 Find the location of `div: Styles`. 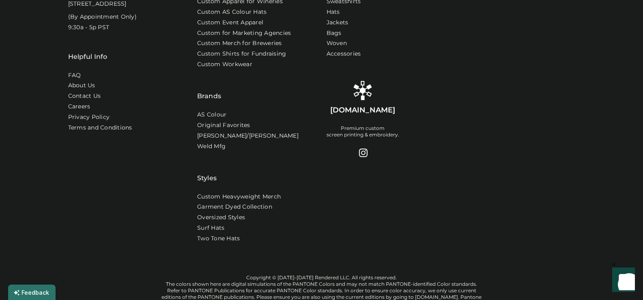

div: Styles is located at coordinates (207, 168).